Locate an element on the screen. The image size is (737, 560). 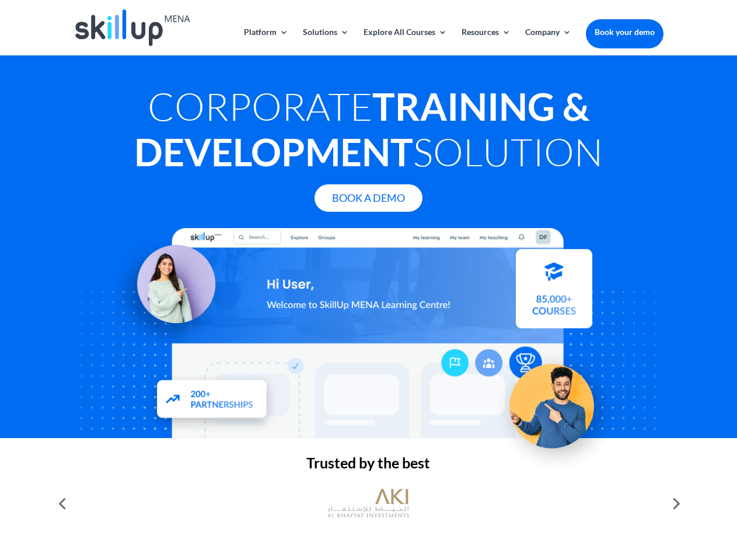
div: Chat Widget is located at coordinates (640, 497).